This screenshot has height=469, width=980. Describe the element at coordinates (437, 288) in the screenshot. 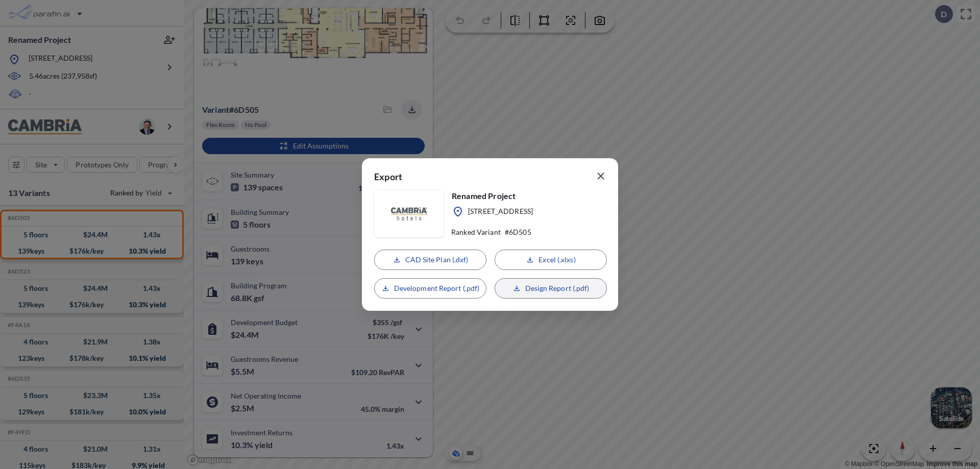

I see `p: Development Report (.pdf)` at that location.